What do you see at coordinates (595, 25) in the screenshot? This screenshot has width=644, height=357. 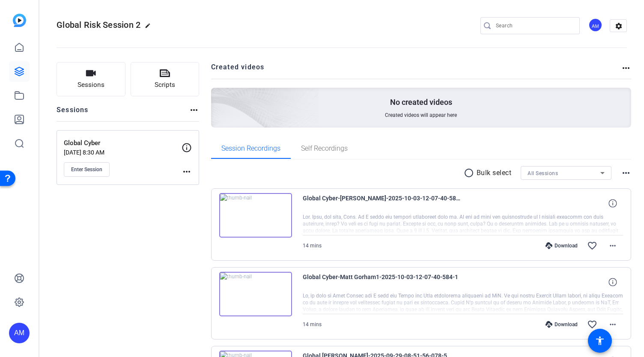 I see `ngx-avatar: Abe Menendez` at bounding box center [595, 25].